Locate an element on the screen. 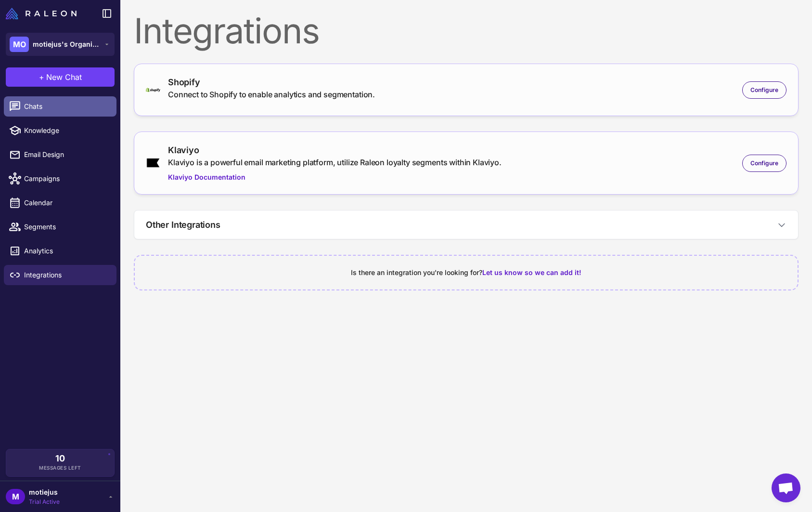 The width and height of the screenshot is (812, 512). a: Campaigns is located at coordinates (60, 179).